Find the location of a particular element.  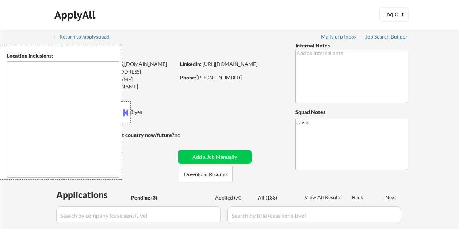

a: Mailslurp Inbox is located at coordinates (339, 38).